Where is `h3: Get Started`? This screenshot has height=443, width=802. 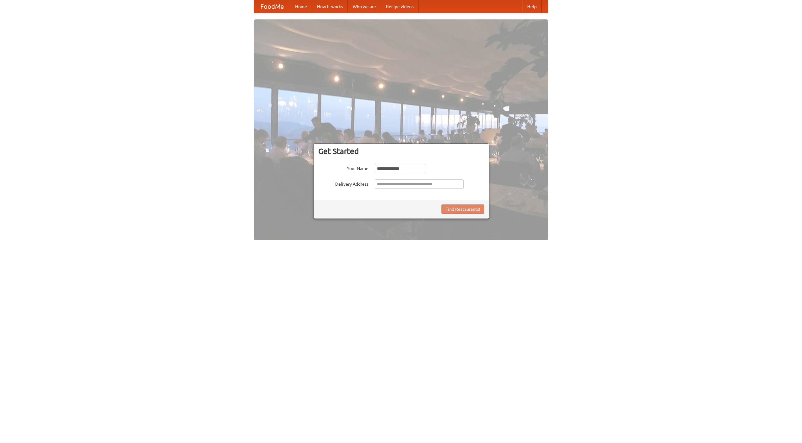 h3: Get Started is located at coordinates (401, 151).